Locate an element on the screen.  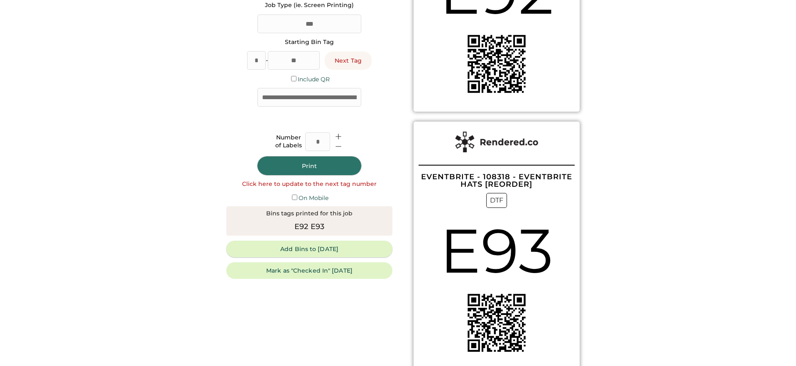
div: E93 is located at coordinates (497, 251).